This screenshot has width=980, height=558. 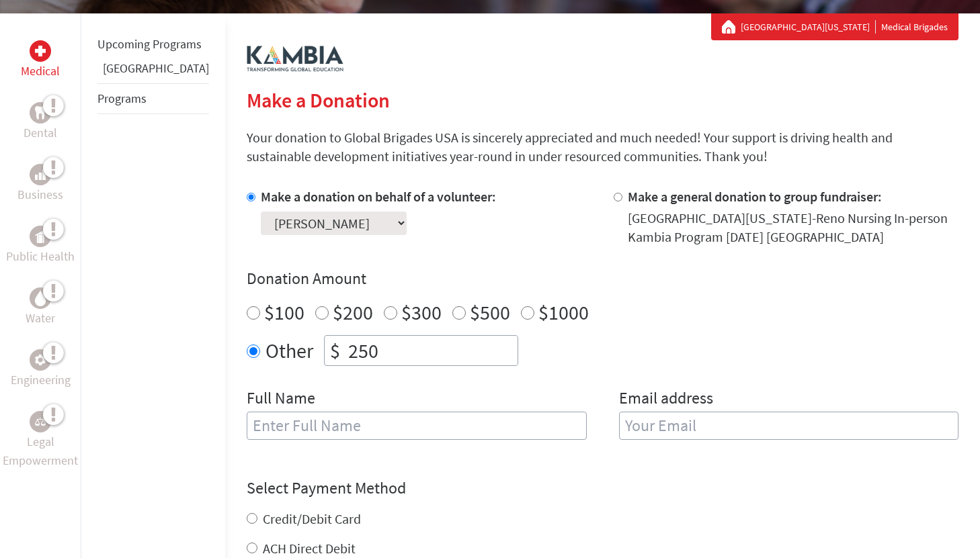 What do you see at coordinates (40, 308) in the screenshot?
I see `a: WaterWater` at bounding box center [40, 308].